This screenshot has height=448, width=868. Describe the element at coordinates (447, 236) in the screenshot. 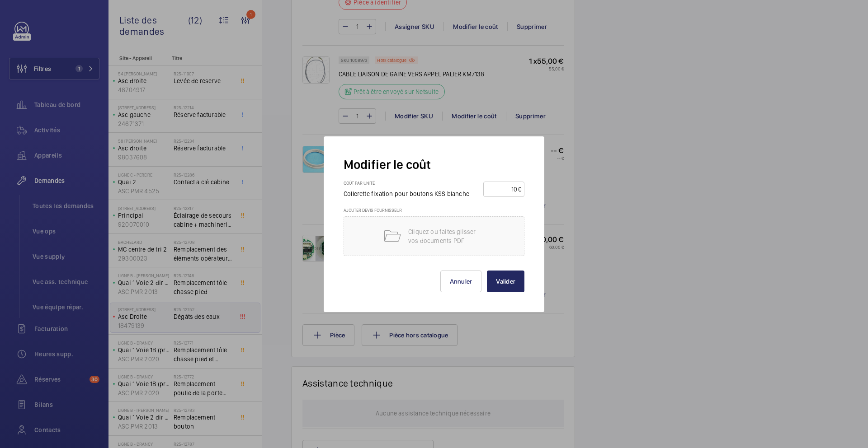

I see `p: Cliquez ou faites glisser vos documents PDF` at that location.